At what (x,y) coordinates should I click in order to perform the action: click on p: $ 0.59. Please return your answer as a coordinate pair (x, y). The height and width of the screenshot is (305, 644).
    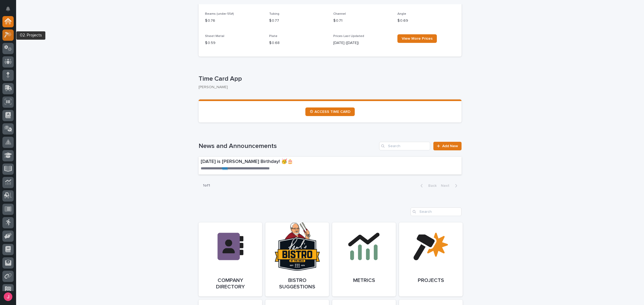
    Looking at the image, I should click on (234, 43).